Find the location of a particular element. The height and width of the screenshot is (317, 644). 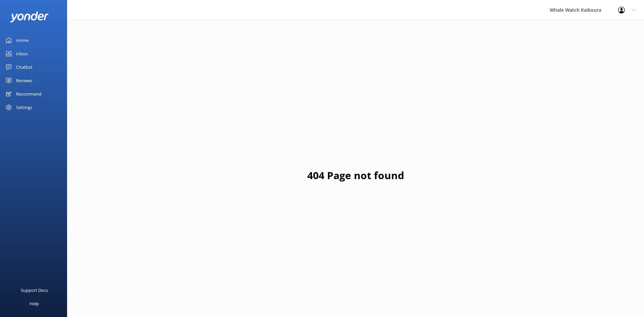

div: Recommend is located at coordinates (29, 94).